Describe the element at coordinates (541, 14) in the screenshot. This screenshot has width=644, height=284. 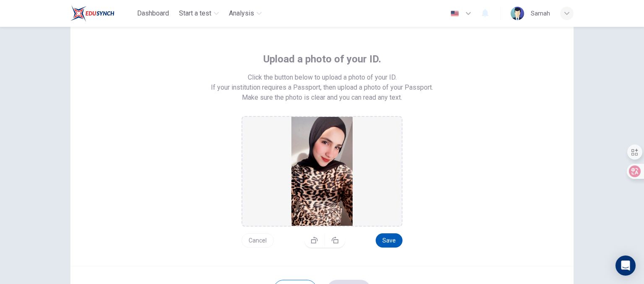
I see `div: Samah` at that location.